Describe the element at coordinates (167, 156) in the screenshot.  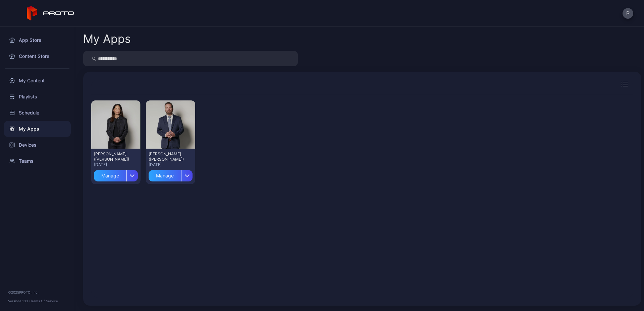
I see `div: Jared - (Mayo)` at that location.